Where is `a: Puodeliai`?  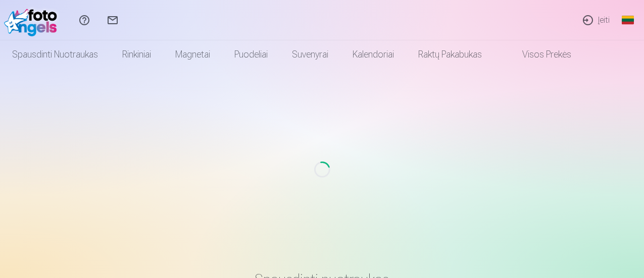
a: Puodeliai is located at coordinates (251, 55).